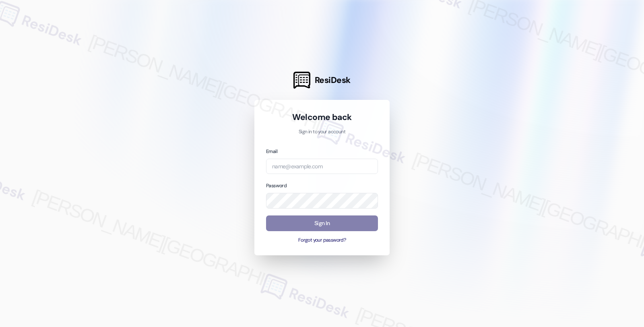 This screenshot has width=644, height=327. I want to click on button: Sign In, so click(322, 223).